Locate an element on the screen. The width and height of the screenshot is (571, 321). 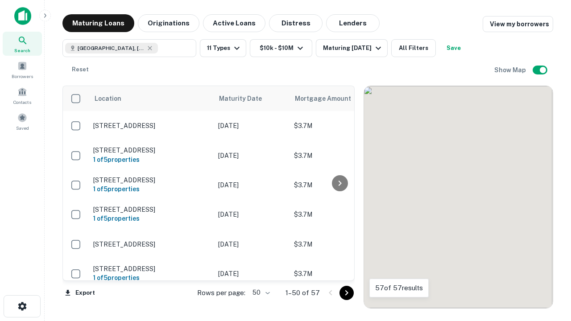
th: Maturity Date is located at coordinates (252, 99).